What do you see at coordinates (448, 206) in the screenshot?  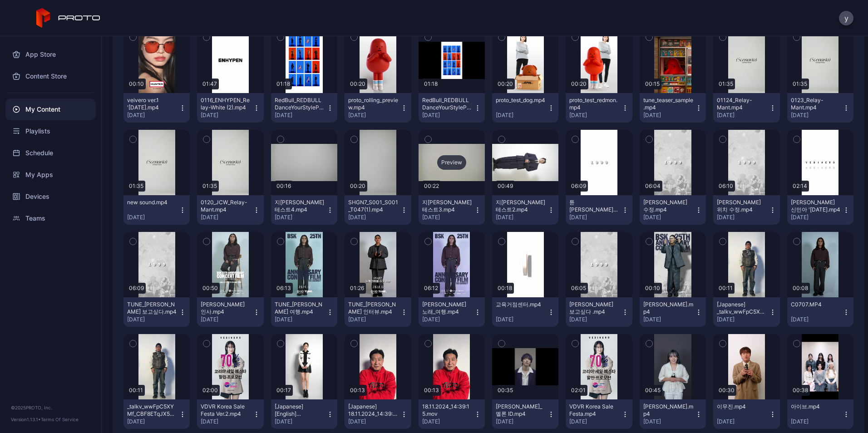 I see `div: 지창욱 테스트3.mp4` at bounding box center [448, 206].